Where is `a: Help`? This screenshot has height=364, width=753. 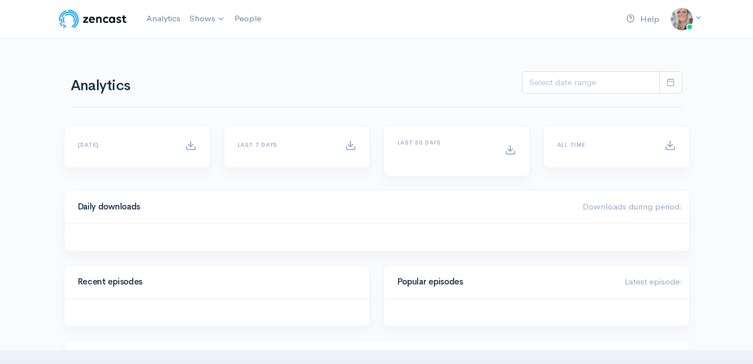 a: Help is located at coordinates (642, 19).